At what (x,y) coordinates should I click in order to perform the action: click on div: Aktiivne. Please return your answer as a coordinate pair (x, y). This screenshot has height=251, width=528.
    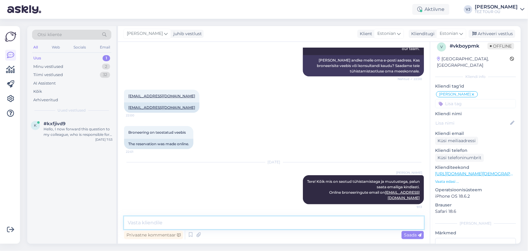
    Looking at the image, I should click on (431, 9).